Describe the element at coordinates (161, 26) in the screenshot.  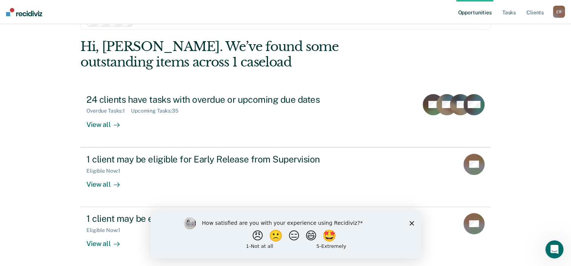
I see `button: 4` at that location.